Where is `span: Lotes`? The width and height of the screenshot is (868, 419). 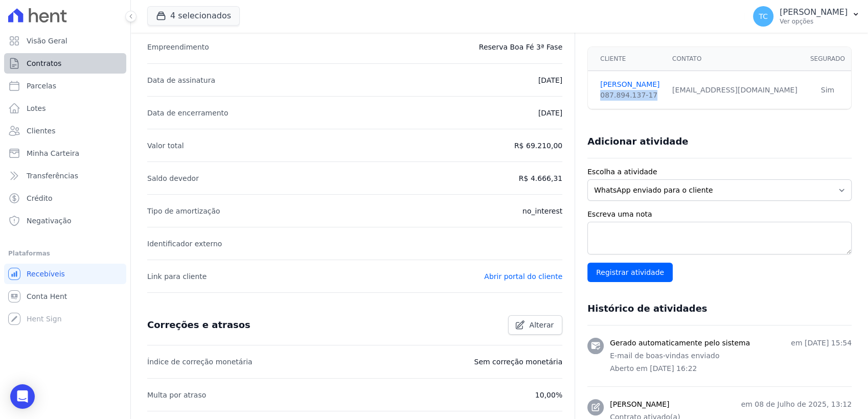 span: Lotes is located at coordinates (36, 109).